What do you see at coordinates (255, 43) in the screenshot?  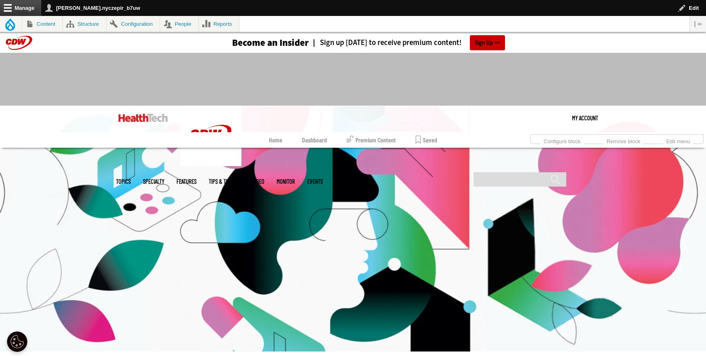 I see `a: Become an Insider` at bounding box center [255, 43].